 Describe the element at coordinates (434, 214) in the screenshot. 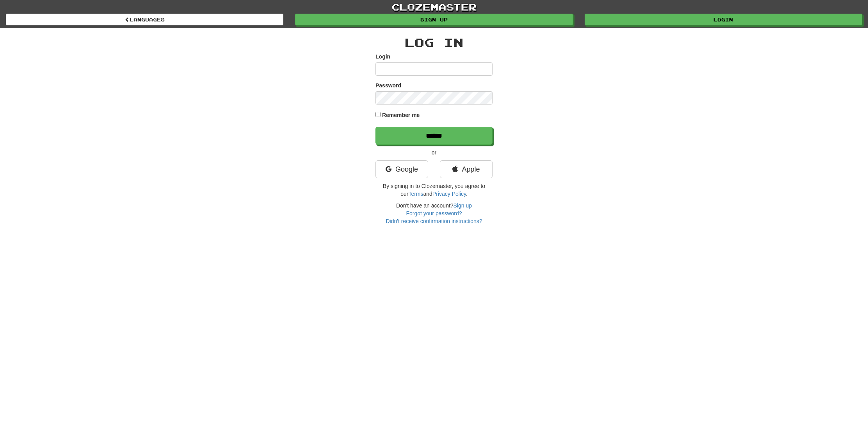

I see `div: Don't have an account?` at that location.